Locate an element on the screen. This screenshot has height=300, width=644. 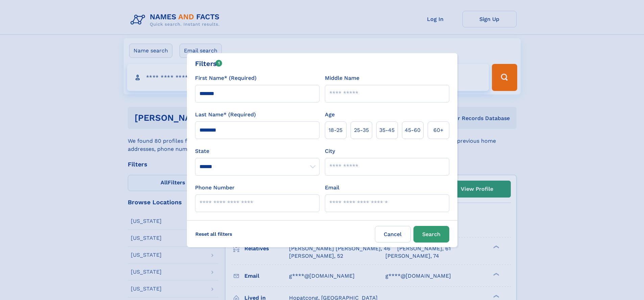
span: 45‑60 is located at coordinates (413, 130).